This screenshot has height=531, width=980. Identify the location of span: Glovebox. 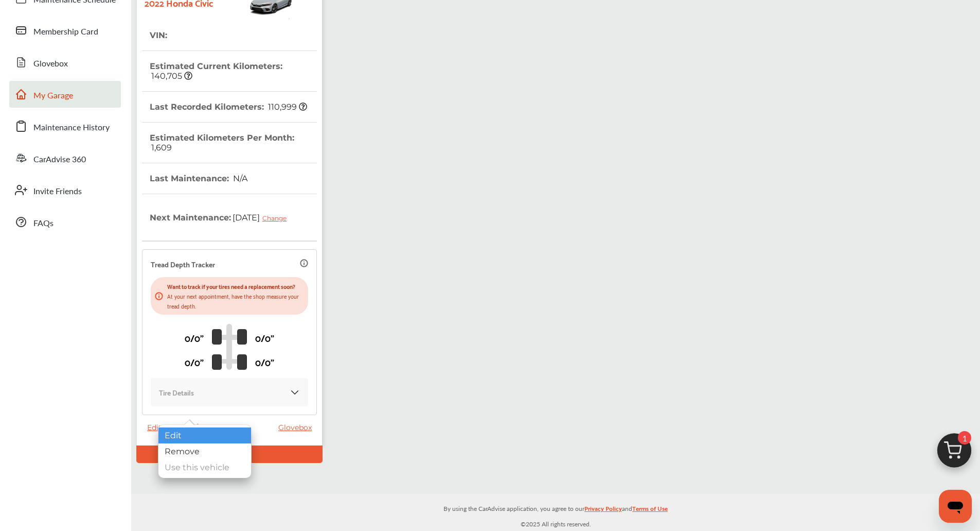
(51, 64).